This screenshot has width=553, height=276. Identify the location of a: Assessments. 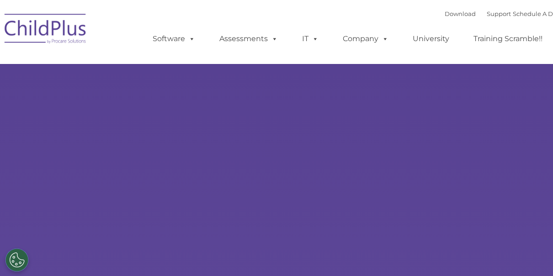
(248, 39).